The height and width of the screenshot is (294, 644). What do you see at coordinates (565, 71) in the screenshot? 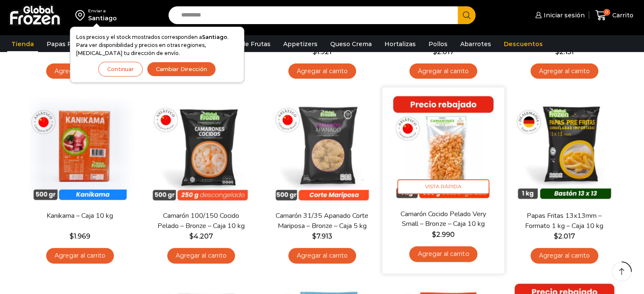
I see `a: Agregar al carrito: “Papas Fritas Crinkle - Corte Acordeón - Caja 10 kg”` at bounding box center [565, 71].